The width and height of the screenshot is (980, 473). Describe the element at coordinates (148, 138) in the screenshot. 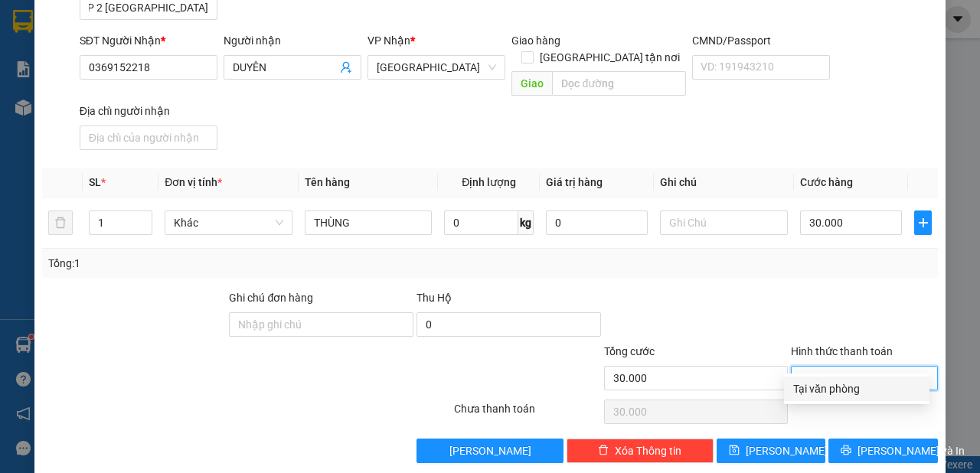

I see `input: Địa chỉ của người nhận` at that location.